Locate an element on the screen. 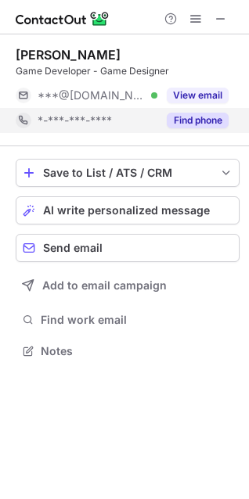 Image resolution: width=249 pixels, height=499 pixels. button: Add to email campaign is located at coordinates (127, 285).